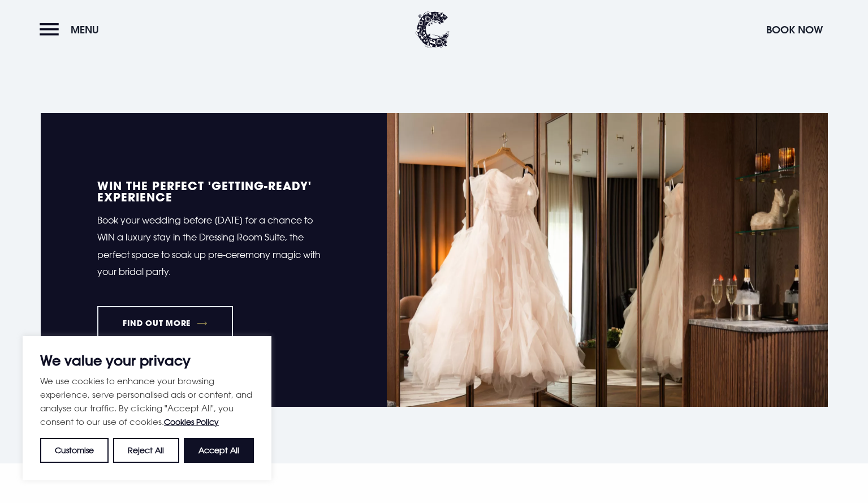 The width and height of the screenshot is (868, 503). Describe the element at coordinates (219, 450) in the screenshot. I see `button: Accept All` at that location.